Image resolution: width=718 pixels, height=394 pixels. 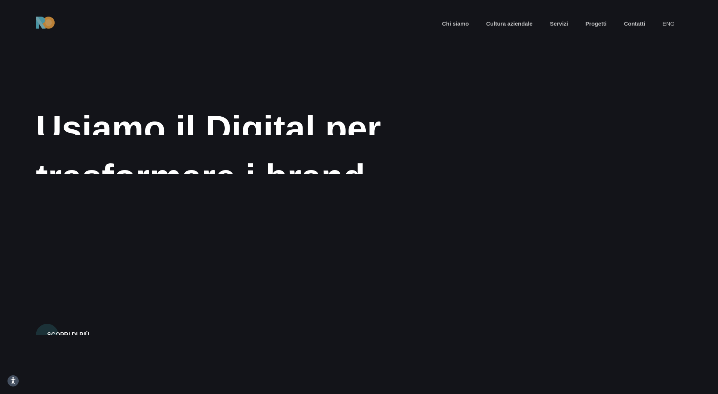 What do you see at coordinates (214, 129) in the screenshot?
I see `div: Usiamo il Digital per` at bounding box center [214, 129].